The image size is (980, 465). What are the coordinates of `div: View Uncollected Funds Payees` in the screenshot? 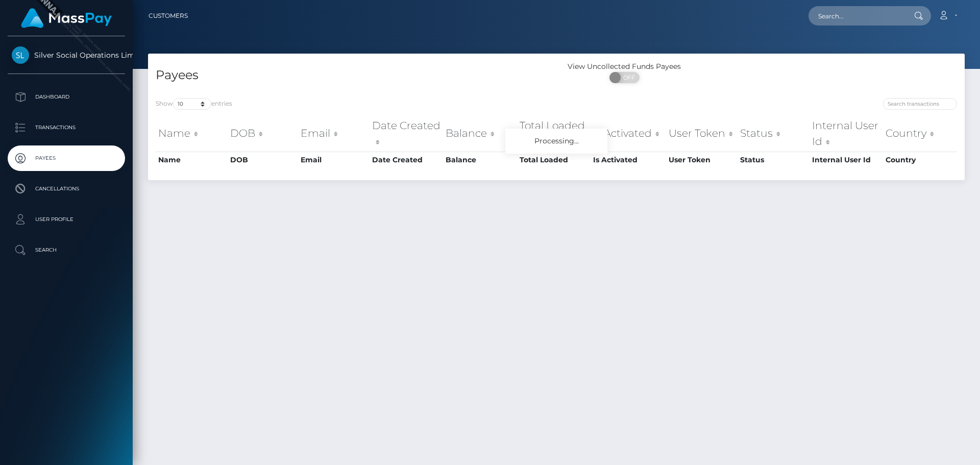 It's located at (625, 66).